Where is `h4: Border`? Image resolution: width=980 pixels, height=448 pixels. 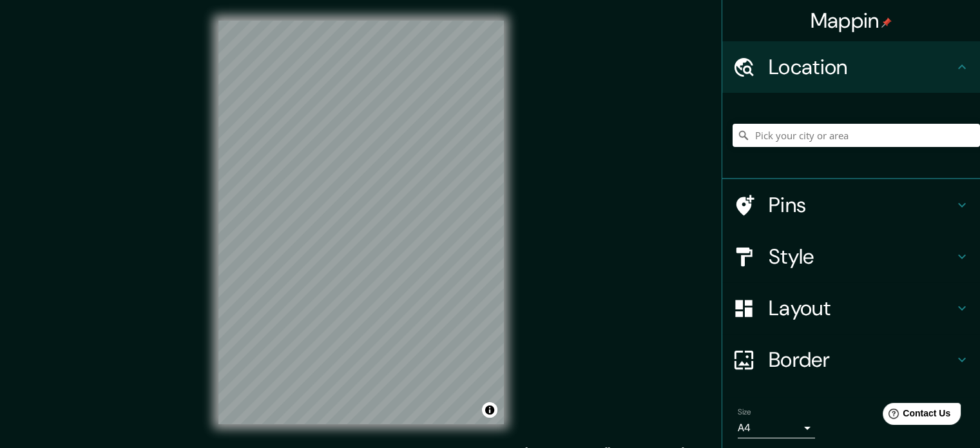 h4: Border is located at coordinates (862, 360).